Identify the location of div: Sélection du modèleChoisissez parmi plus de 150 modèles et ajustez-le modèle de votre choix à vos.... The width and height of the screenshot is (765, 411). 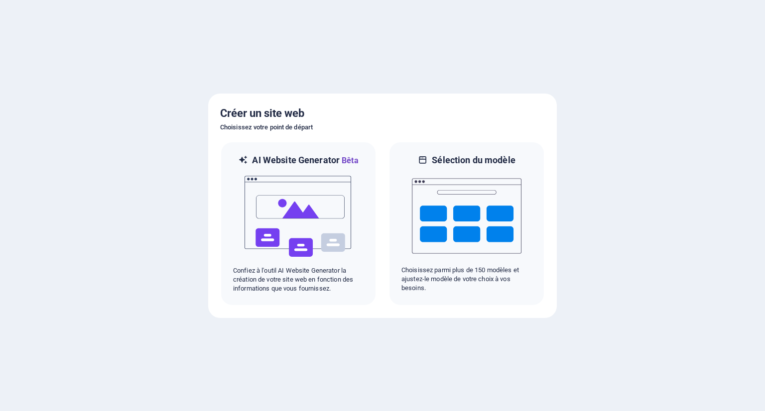
(467, 224).